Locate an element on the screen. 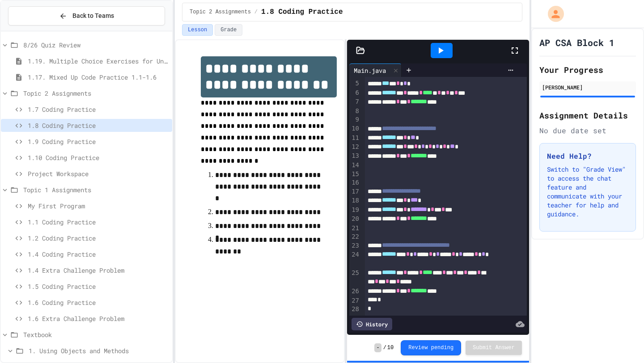 Image resolution: width=644 pixels, height=363 pixels. h2: Assignment Details is located at coordinates (587, 116).